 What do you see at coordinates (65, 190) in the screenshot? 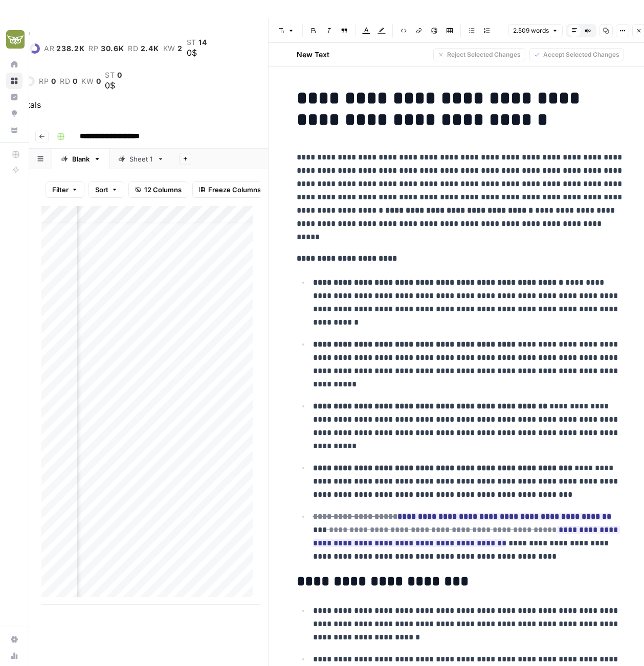
I see `button: Filter` at bounding box center [65, 190].